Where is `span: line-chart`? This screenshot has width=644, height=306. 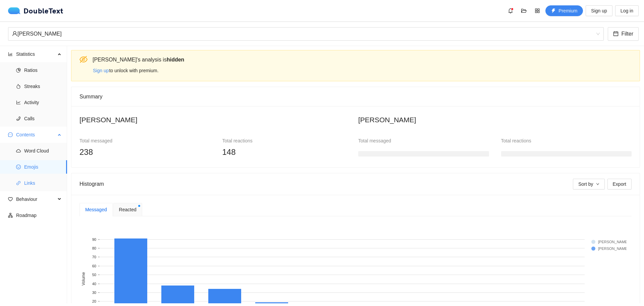 span: line-chart is located at coordinates (18, 103).